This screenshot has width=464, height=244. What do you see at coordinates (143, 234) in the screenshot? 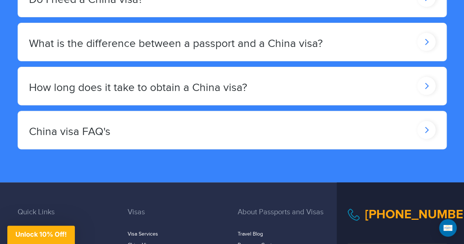
I see `a: Visa Services` at bounding box center [143, 234].